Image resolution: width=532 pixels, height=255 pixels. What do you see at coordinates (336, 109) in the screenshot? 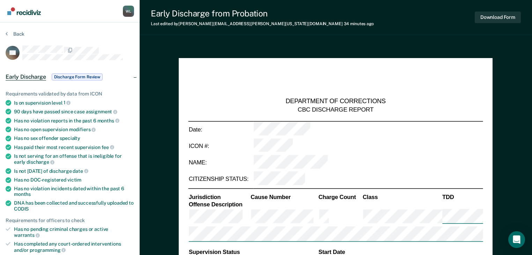
I see `div: CBC DISCHARGE REPORT` at bounding box center [336, 109].